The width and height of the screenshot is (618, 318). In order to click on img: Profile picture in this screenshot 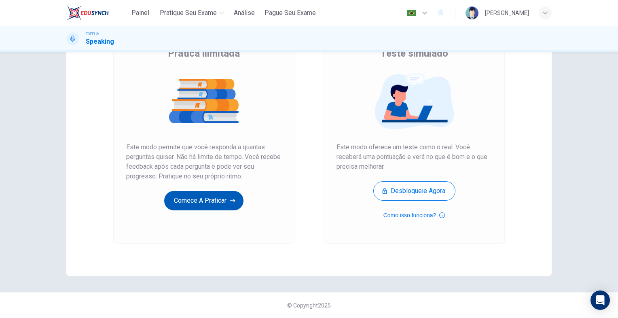, I will do `click(472, 13)`.